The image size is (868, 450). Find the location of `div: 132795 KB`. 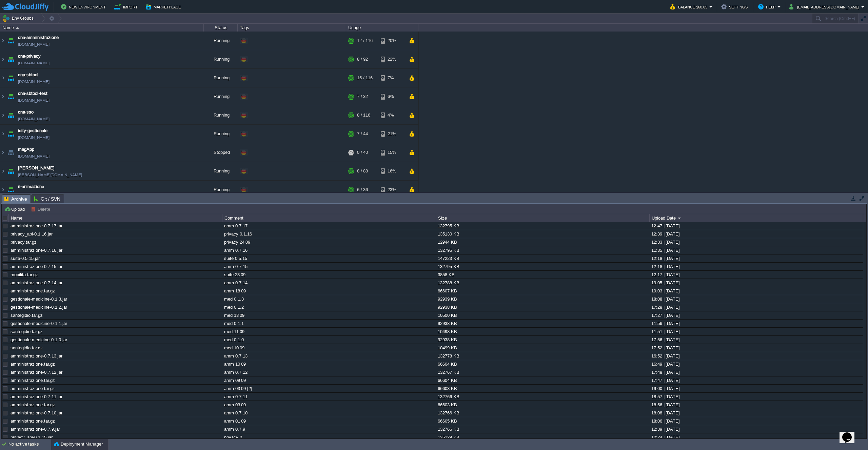

div: 132795 KB is located at coordinates (542, 226).